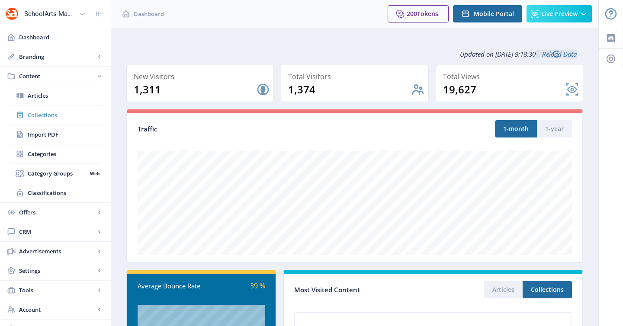 The height and width of the screenshot is (326, 623). I want to click on nb-badge: Web, so click(94, 174).